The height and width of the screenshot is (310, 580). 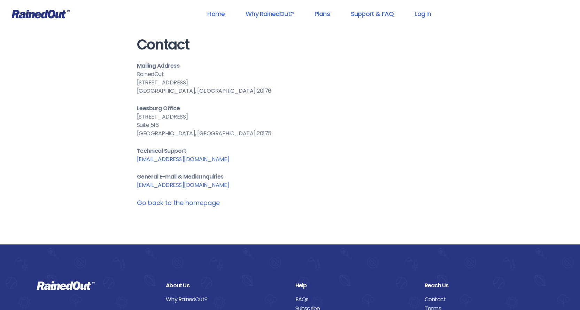 What do you see at coordinates (178, 202) in the screenshot?
I see `a: Go back to the homepage` at bounding box center [178, 202].